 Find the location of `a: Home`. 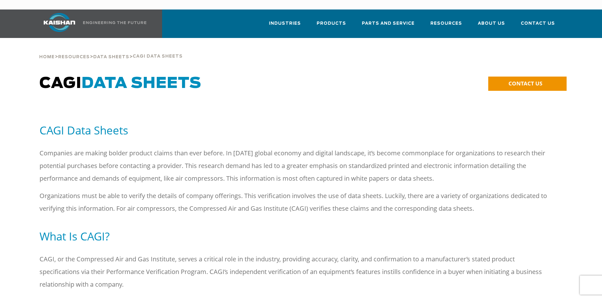

a: Home is located at coordinates (47, 57).